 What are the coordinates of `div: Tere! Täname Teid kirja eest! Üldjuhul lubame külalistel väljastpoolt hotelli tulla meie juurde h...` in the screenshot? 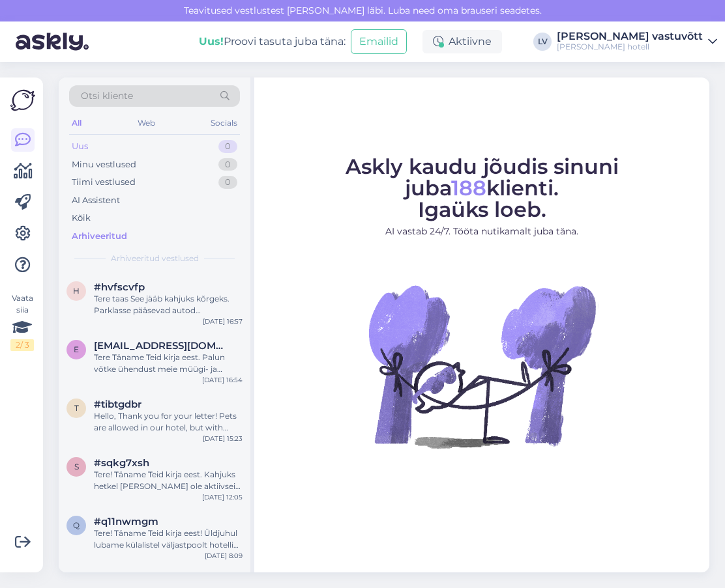 It's located at (168, 539).